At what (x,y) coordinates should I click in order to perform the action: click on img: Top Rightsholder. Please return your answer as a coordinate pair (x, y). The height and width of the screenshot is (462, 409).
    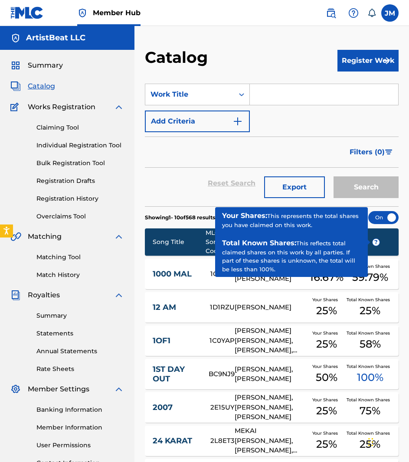
    Looking at the image, I should click on (82, 13).